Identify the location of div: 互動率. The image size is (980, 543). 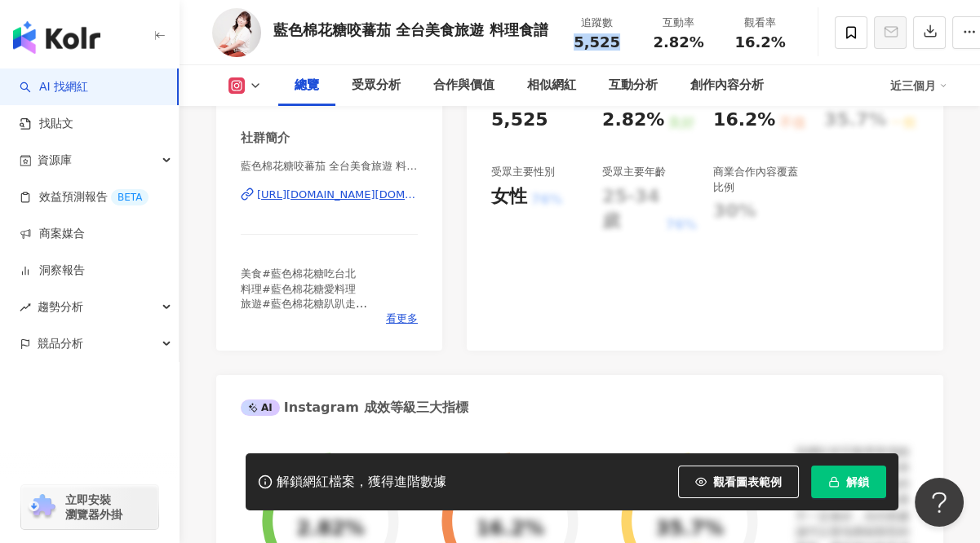
(679, 22).